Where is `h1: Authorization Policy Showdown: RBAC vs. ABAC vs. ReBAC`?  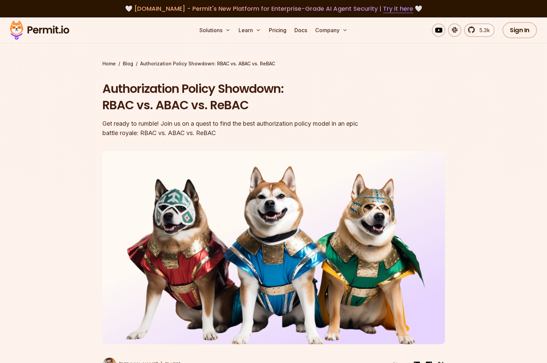
h1: Authorization Policy Showdown: RBAC vs. ABAC vs. ReBAC is located at coordinates (231, 97).